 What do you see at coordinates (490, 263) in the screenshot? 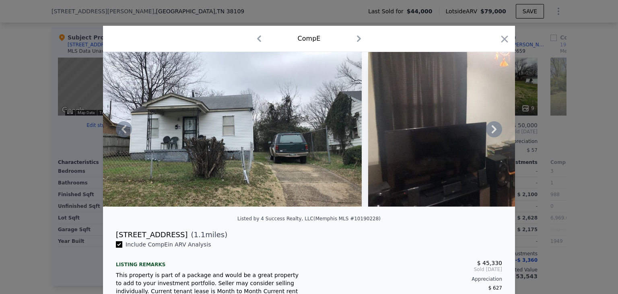
I see `span: $ 45,330` at bounding box center [490, 263].